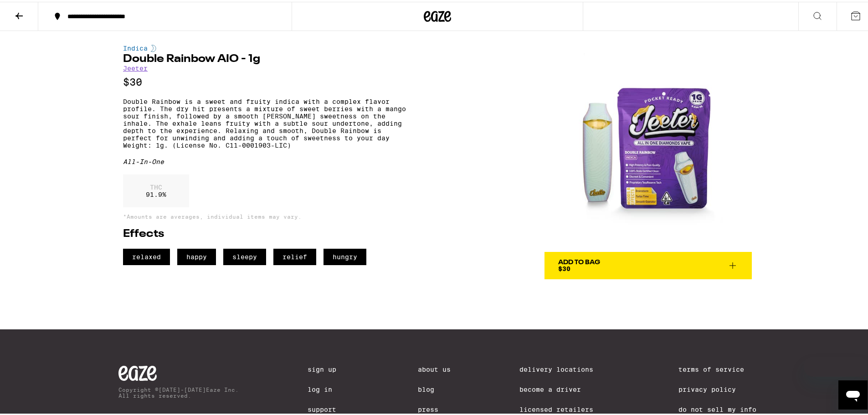  What do you see at coordinates (265, 215) in the screenshot?
I see `p: *Amounts are averages, individual items may vary.` at bounding box center [265, 215].